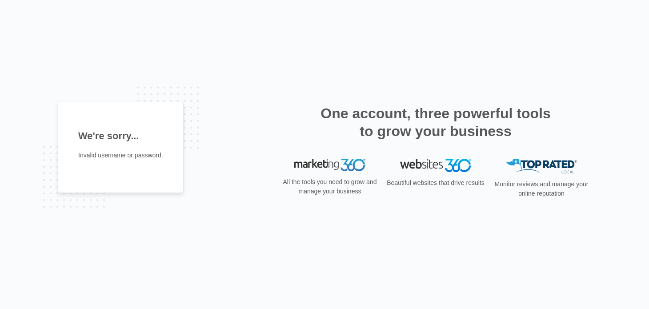 Image resolution: width=649 pixels, height=309 pixels. Describe the element at coordinates (436, 183) in the screenshot. I see `p: Beautiful websites that drive results` at that location.